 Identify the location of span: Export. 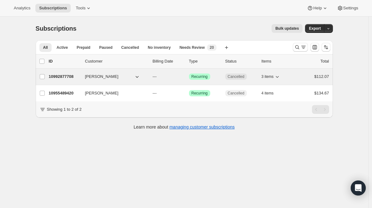
(315, 28).